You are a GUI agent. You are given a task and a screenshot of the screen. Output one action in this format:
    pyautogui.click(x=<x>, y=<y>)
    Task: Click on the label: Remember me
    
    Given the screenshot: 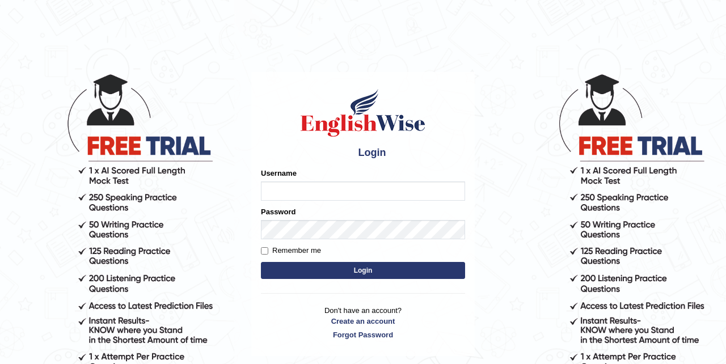 What is the action you would take?
    pyautogui.click(x=291, y=251)
    